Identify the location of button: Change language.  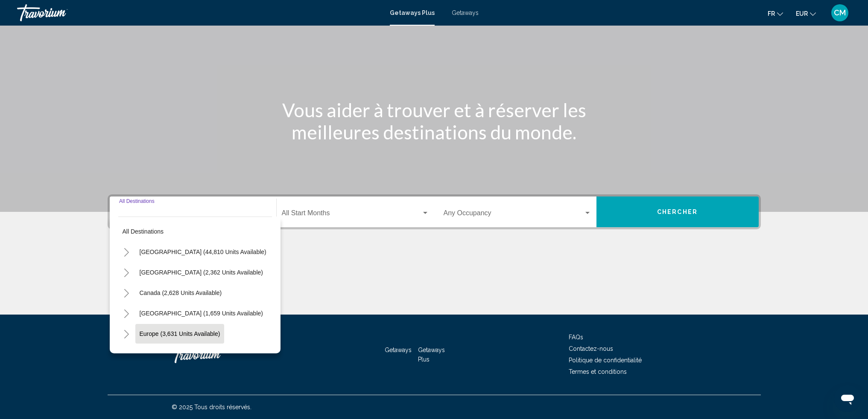
(775, 13).